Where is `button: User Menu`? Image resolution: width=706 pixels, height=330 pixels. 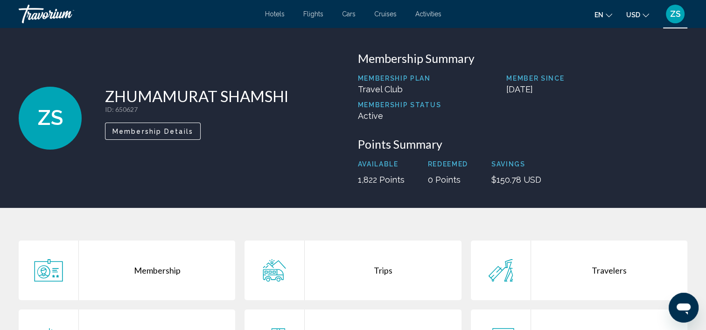
button: User Menu is located at coordinates (675, 14).